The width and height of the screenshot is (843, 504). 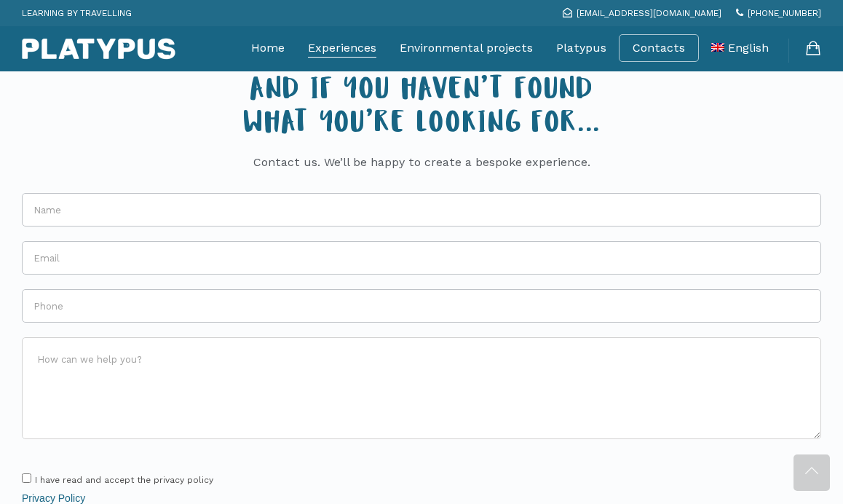 I want to click on label: I have read and accept the privacy policy, so click(x=421, y=478).